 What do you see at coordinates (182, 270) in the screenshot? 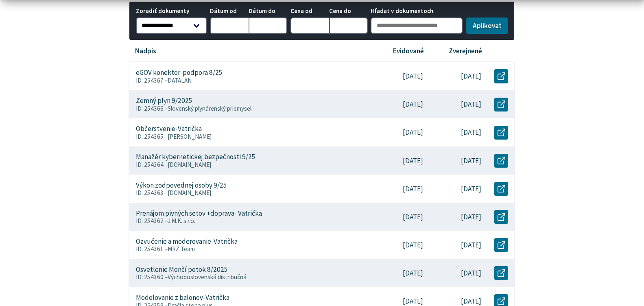
I see `p: Osvetlenie Mončí potok 8/2025` at bounding box center [182, 270].